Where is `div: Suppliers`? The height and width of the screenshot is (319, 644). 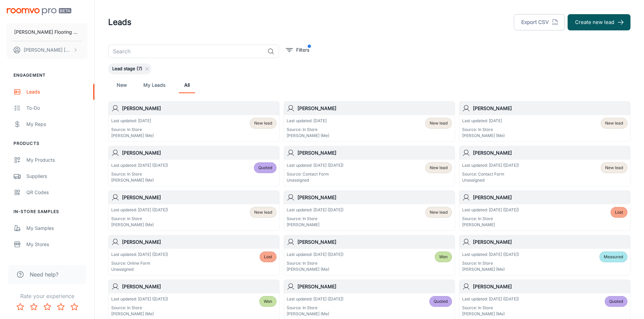 div: Suppliers is located at coordinates (57, 176).